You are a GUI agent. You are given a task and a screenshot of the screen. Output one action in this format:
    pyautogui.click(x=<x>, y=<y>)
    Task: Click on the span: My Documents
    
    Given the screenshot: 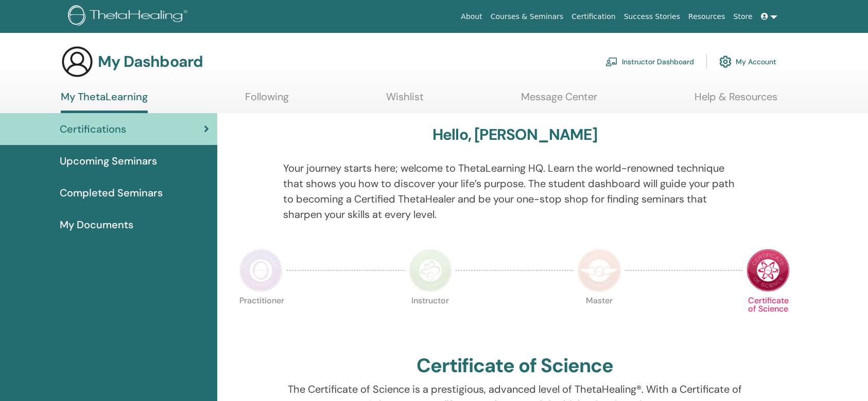 What is the action you would take?
    pyautogui.click(x=96, y=225)
    